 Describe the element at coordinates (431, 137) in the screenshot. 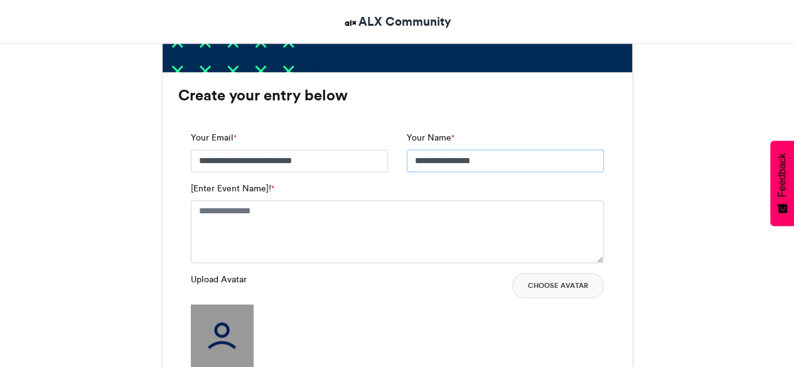

I see `label: Your Name` at that location.